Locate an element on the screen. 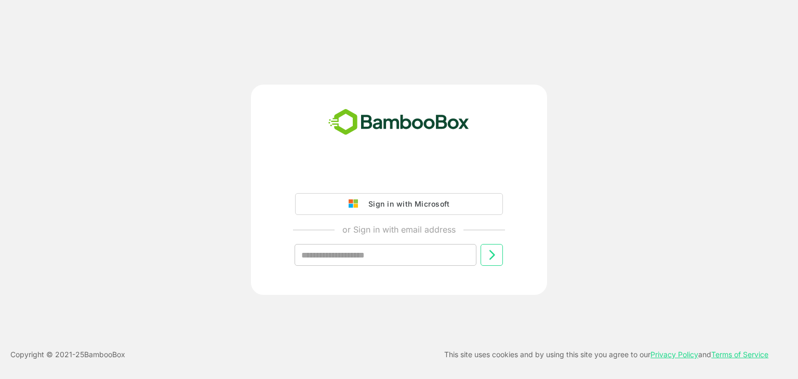 This screenshot has width=798, height=379. p: or Sign in with email address is located at coordinates (399, 230).